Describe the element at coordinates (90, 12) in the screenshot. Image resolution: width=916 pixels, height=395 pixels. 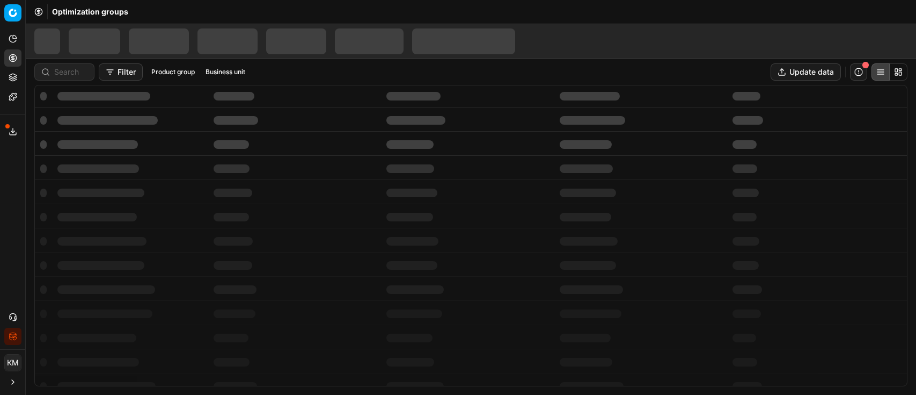
I see `nav: breadcrumb` at that location.